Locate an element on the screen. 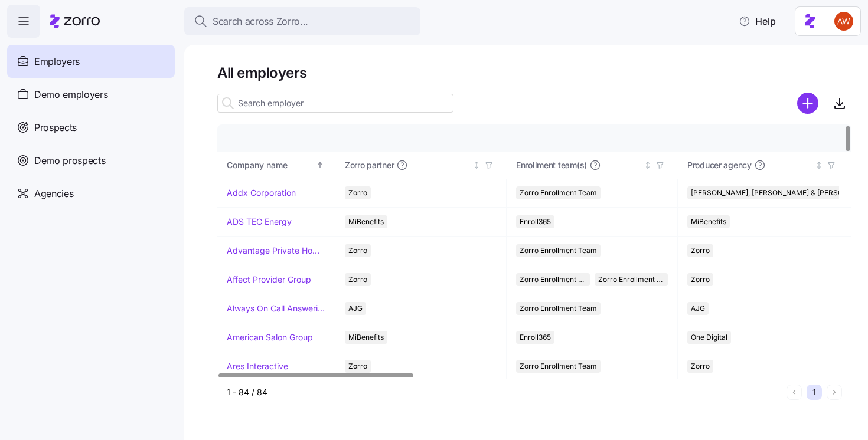 The image size is (868, 440). span: Producer agency is located at coordinates (719, 165).